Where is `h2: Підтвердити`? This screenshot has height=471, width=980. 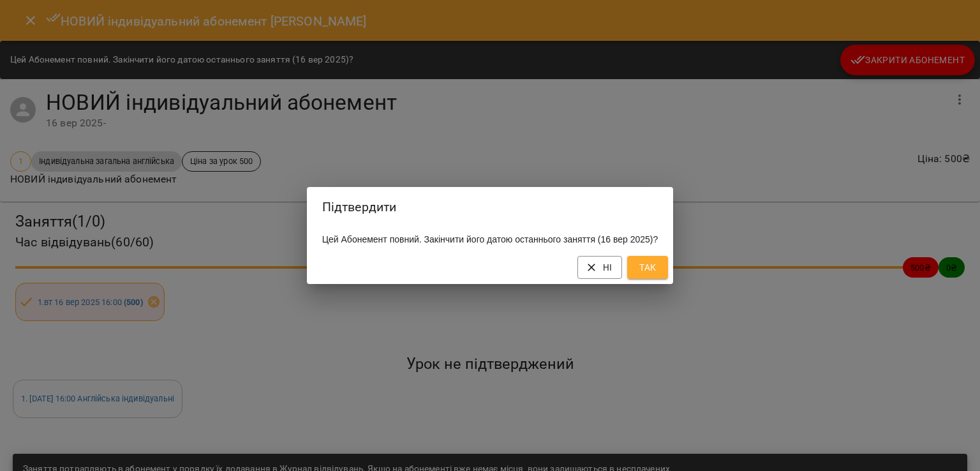
h2: Підтвердити is located at coordinates (490, 207).